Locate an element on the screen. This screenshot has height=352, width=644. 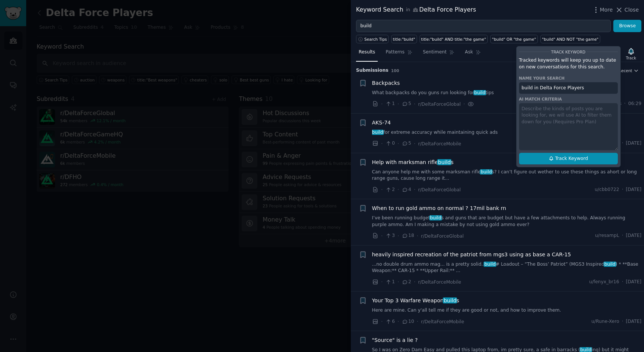
div: Keyword Search Delta Force Players is located at coordinates (416, 10).